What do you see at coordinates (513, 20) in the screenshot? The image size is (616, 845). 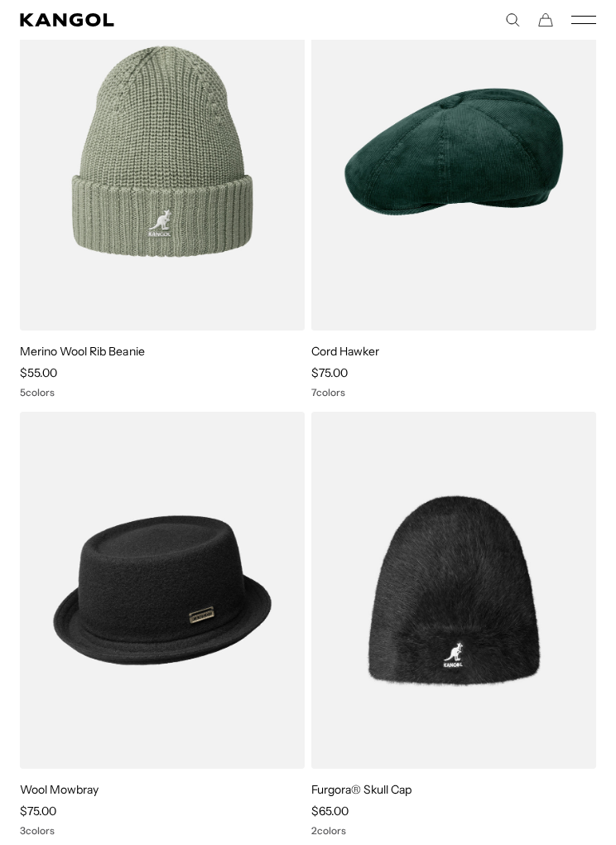 I see `summary: Search here` at bounding box center [513, 20].